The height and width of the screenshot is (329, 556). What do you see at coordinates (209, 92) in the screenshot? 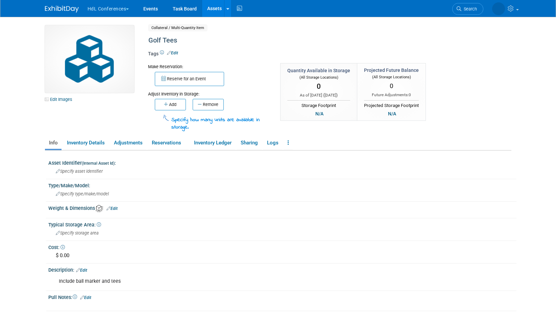
I see `div: Adjust Inventory in Storage:` at bounding box center [209, 92].